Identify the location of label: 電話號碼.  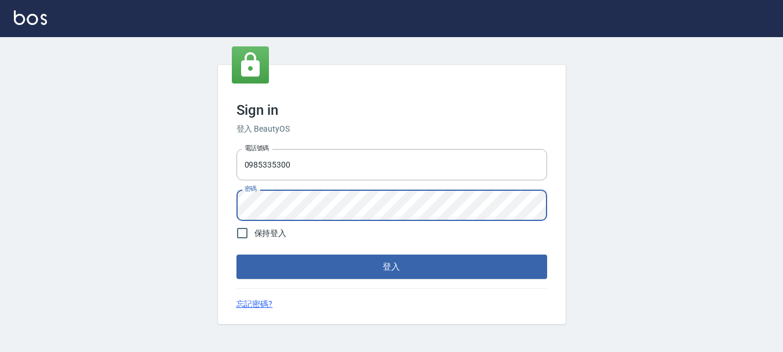
(257, 148).